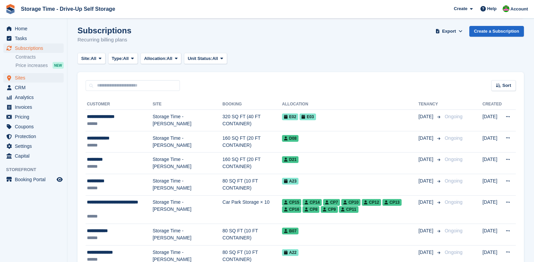 Image resolution: width=534 pixels, height=262 pixels. Describe the element at coordinates (155, 59) in the screenshot. I see `span: Allocation:` at that location.